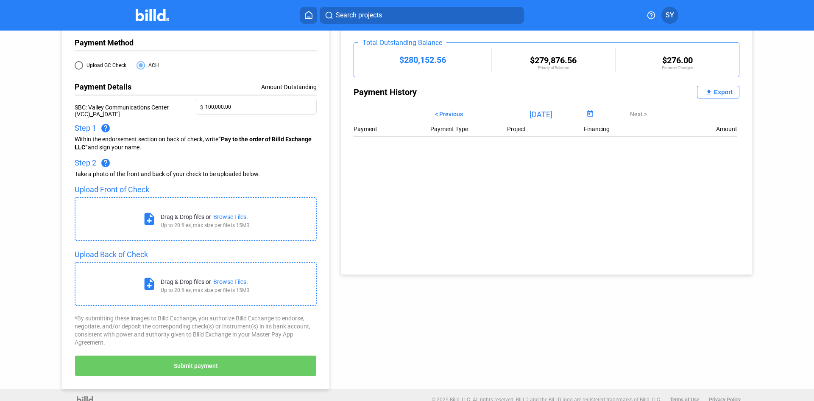 This screenshot has height=401, width=814. Describe the element at coordinates (195, 42) in the screenshot. I see `div: Payment Method` at that location.